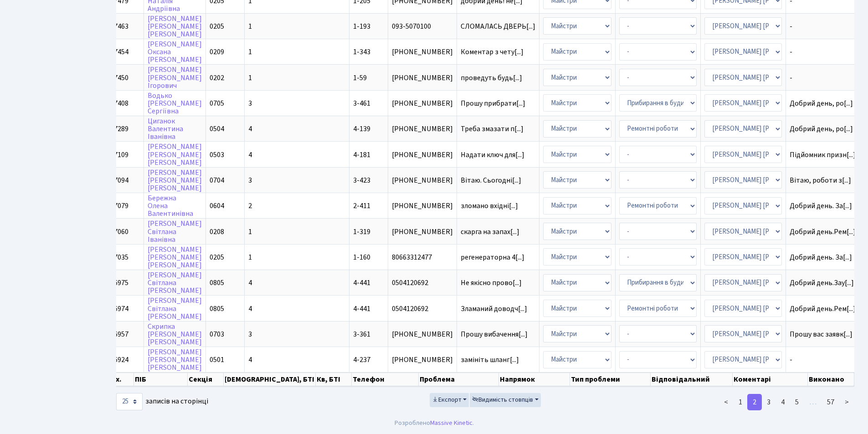  What do you see at coordinates (362, 309) in the screenshot?
I see `span: 4-441` at bounding box center [362, 309].